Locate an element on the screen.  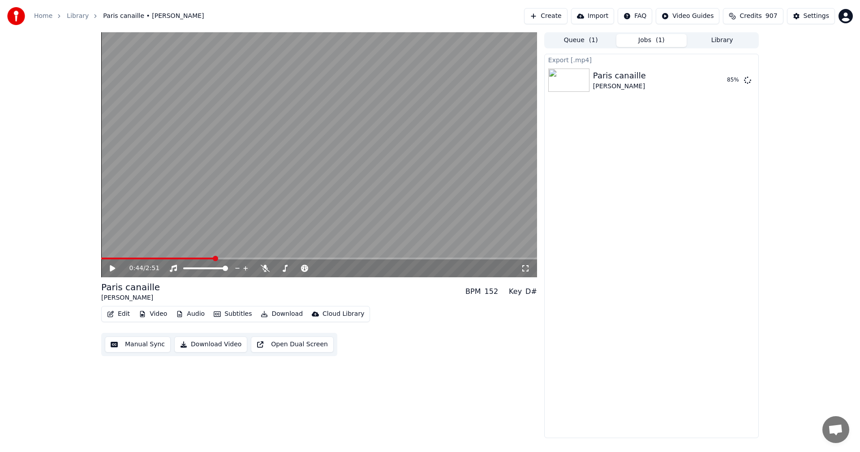
button: Queue is located at coordinates (581, 40).